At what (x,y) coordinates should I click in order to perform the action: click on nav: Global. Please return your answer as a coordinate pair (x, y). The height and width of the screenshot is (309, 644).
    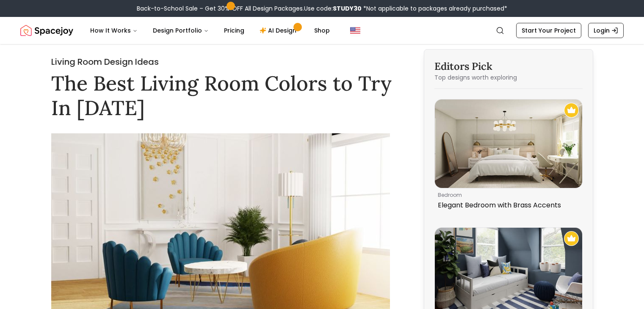
    Looking at the image, I should click on (322, 31).